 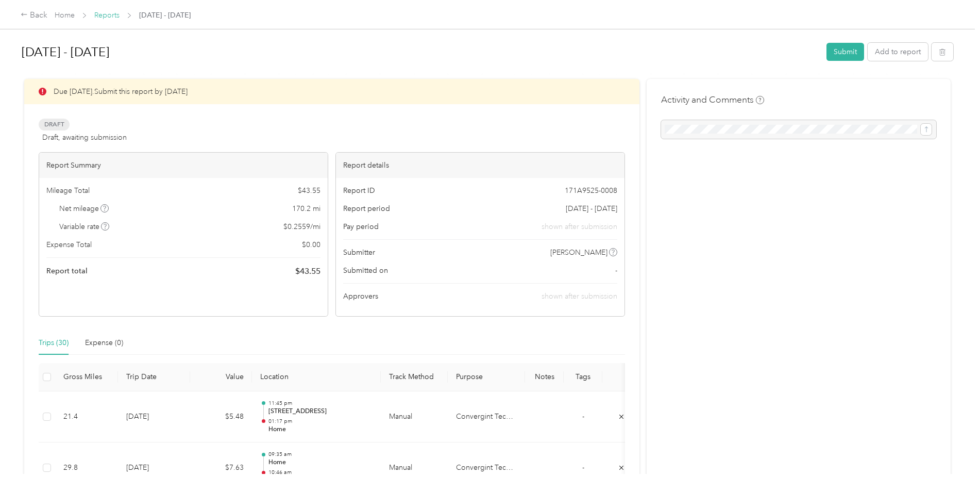 What do you see at coordinates (365, 270) in the screenshot?
I see `span: Submitted on` at bounding box center [365, 270].